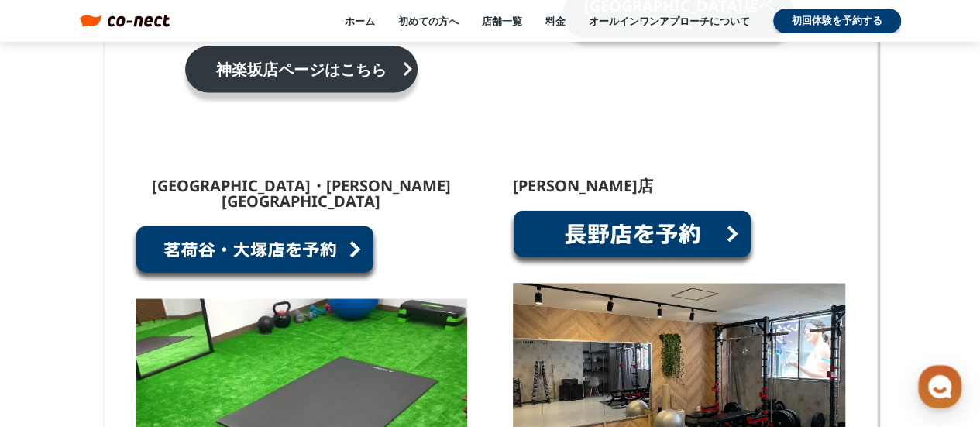  What do you see at coordinates (151, 329) in the screenshot?
I see `span: チャット` at bounding box center [151, 329].